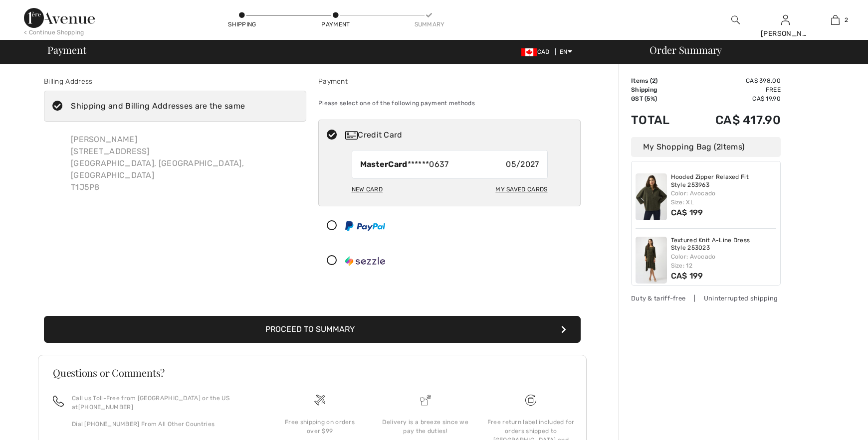 This screenshot has width=868, height=440. What do you see at coordinates (60, 18) in the screenshot?
I see `img: 1ère Avenue` at bounding box center [60, 18].